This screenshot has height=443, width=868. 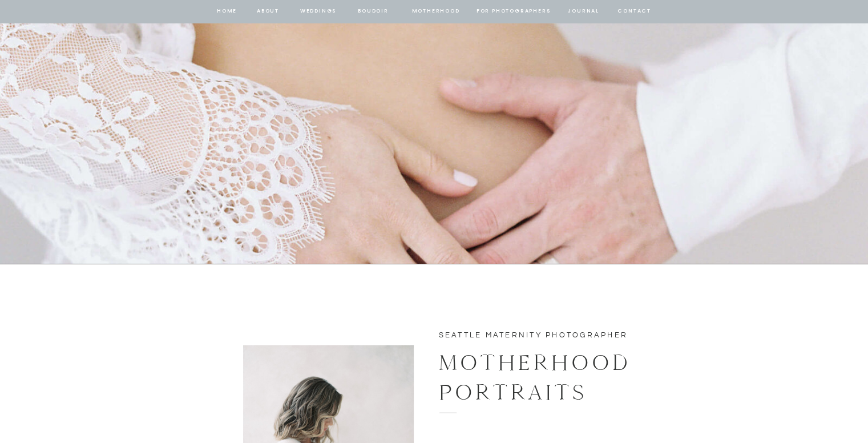 What do you see at coordinates (584, 11) in the screenshot?
I see `nav: journal` at bounding box center [584, 11].